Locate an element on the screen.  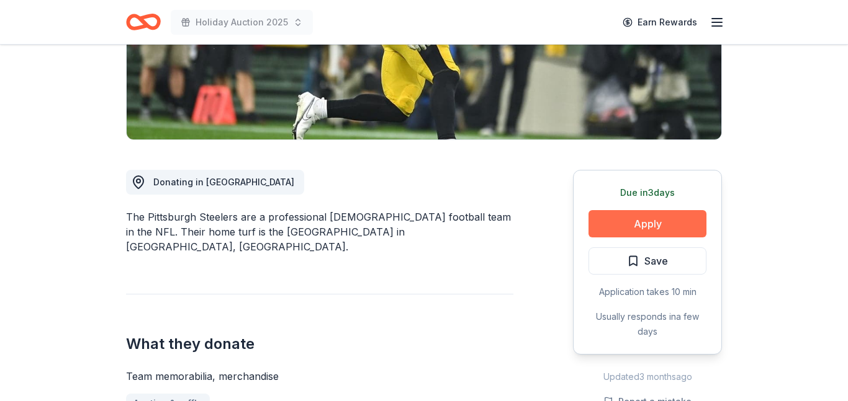
h2: What they donate is located at coordinates (320, 344).